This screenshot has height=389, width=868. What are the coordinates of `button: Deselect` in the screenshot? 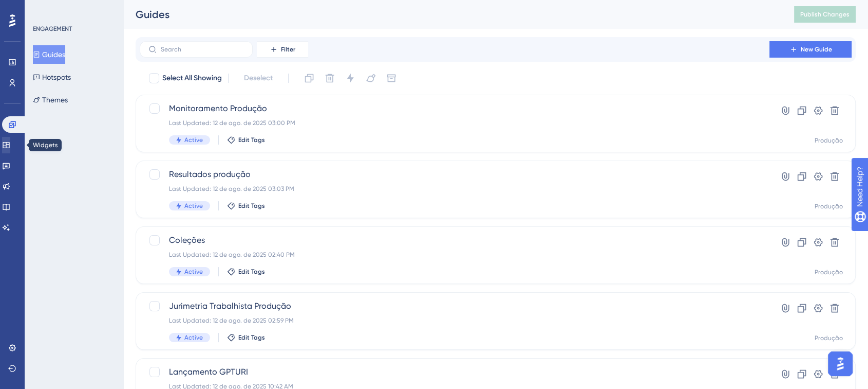 It's located at (259, 78).